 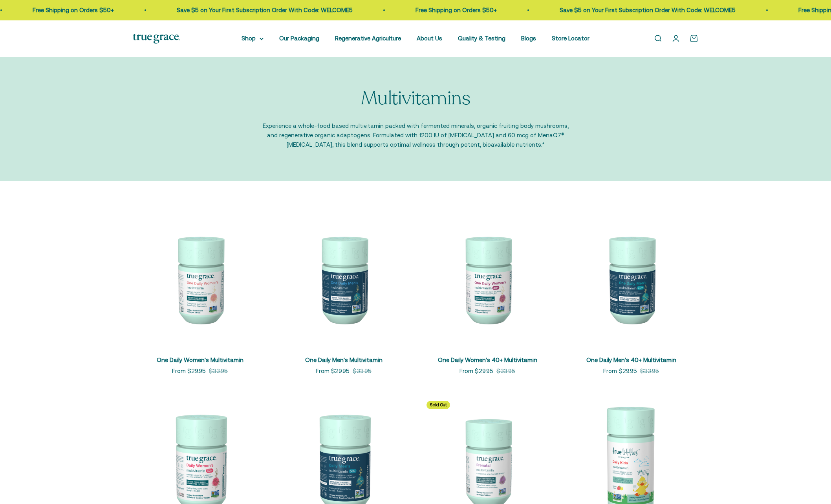 I want to click on a: One Daily Women's Multivitamin, so click(x=200, y=360).